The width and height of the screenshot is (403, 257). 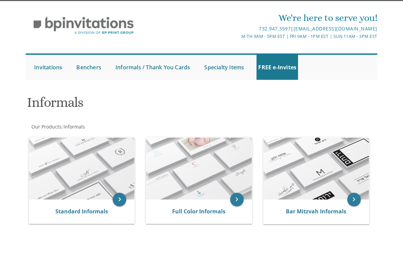 I want to click on a: Specialty Items, so click(x=224, y=67).